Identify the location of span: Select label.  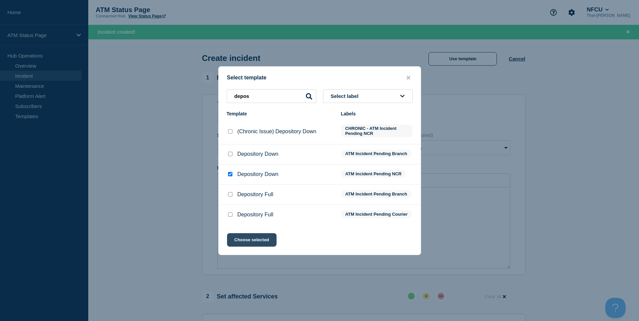
(346, 96).